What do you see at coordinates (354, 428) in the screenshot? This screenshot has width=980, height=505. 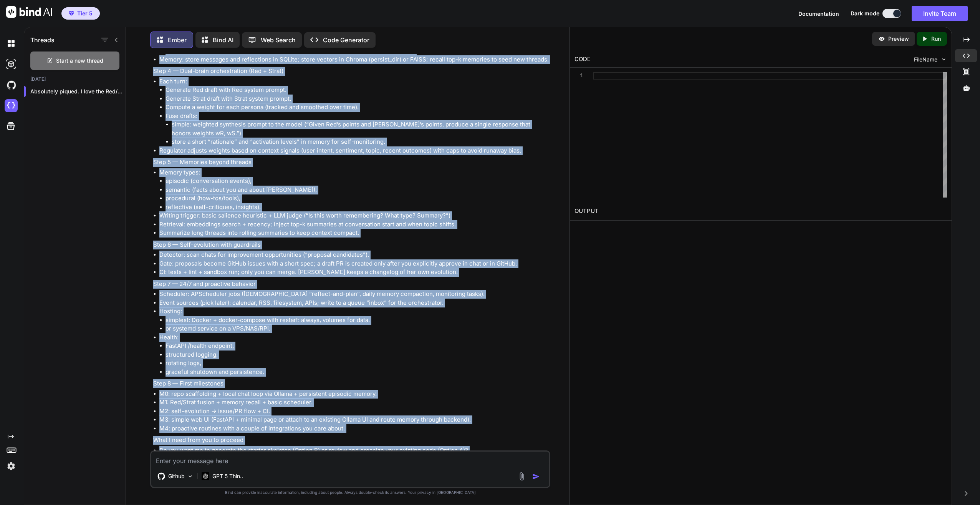 I see `li: M4: proactive routines with a couple of integrations you care about.` at bounding box center [354, 428].